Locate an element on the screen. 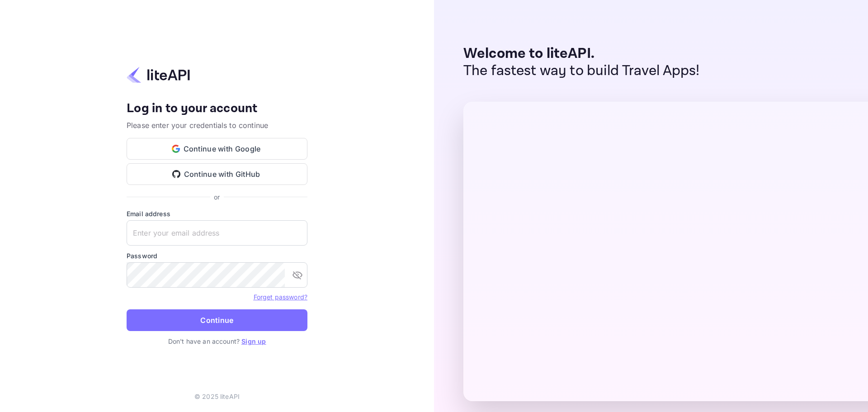 The height and width of the screenshot is (412, 868). a: Sign up is located at coordinates (254, 341).